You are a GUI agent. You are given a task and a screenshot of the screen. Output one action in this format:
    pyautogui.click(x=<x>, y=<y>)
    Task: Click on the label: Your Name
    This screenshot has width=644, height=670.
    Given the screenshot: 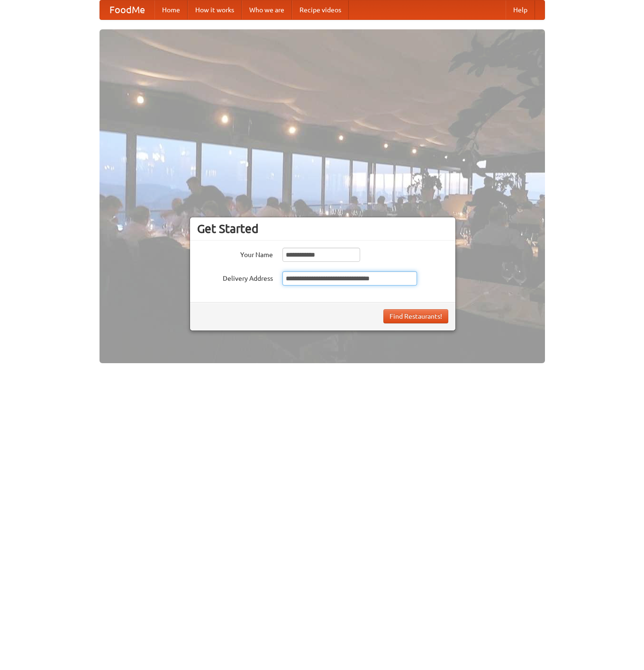 What is the action you would take?
    pyautogui.click(x=235, y=253)
    